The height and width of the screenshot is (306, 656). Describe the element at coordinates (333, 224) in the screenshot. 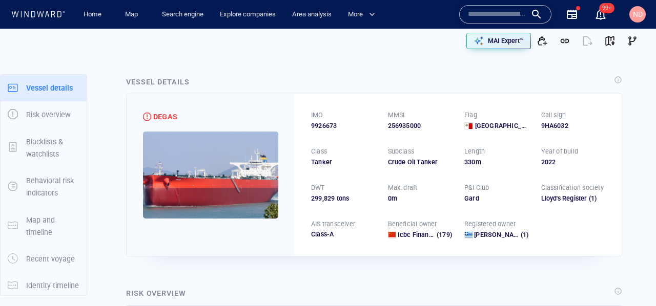

I see `p: AIS transceiver` at that location.